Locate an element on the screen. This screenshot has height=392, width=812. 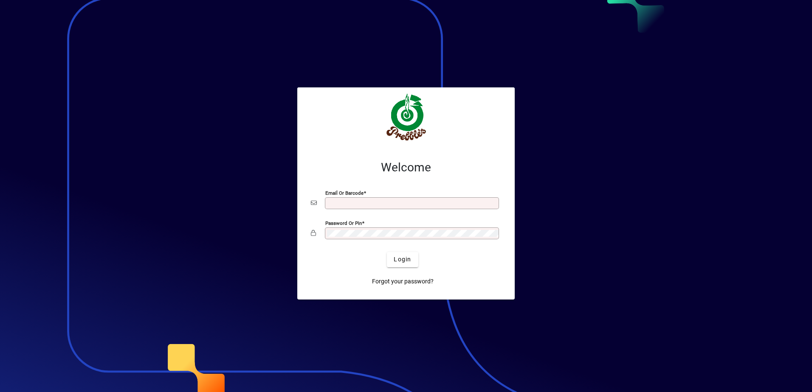
span: Forgot your password? is located at coordinates (403, 282).